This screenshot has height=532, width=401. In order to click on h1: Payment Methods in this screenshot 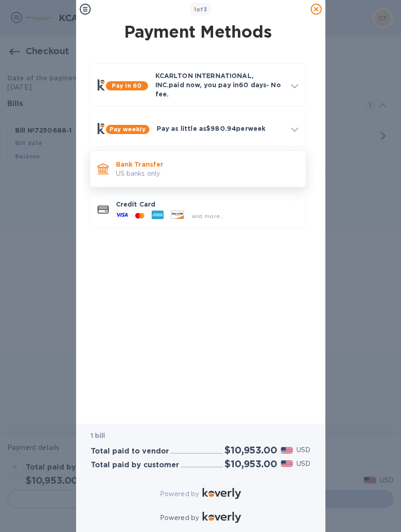, I will do `click(198, 32)`.